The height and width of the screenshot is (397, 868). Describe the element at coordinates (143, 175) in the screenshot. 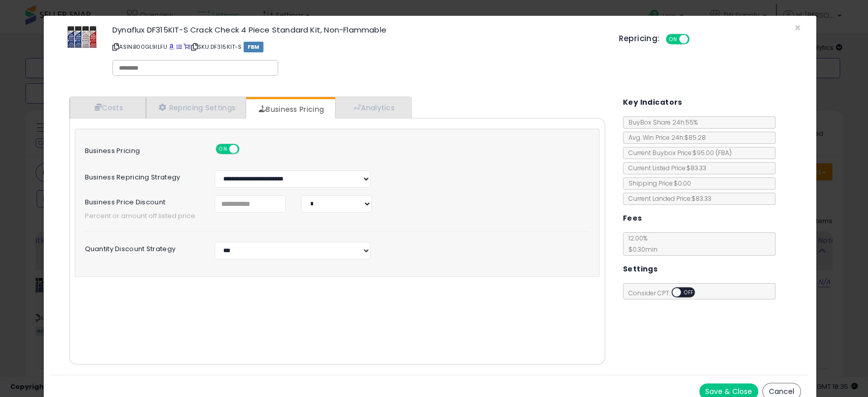

I see `label: Business Repricing Strategy` at that location.